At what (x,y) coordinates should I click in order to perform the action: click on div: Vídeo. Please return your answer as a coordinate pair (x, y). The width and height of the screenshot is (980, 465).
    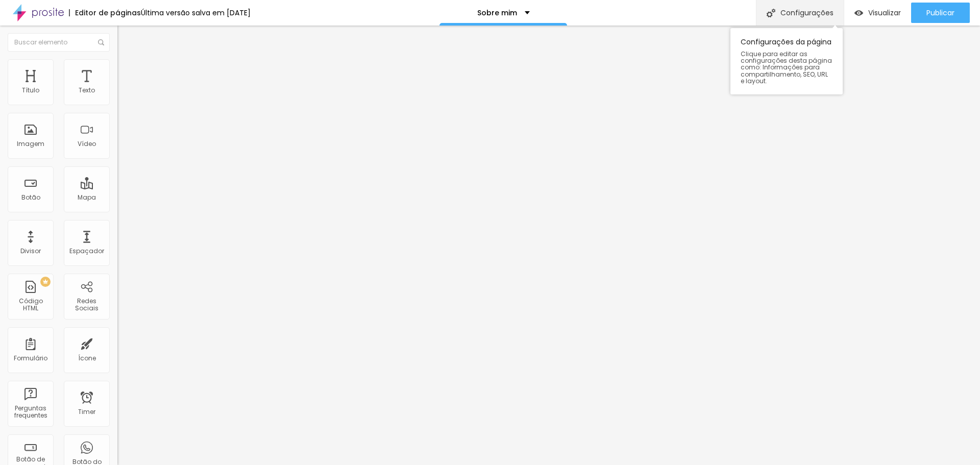
    Looking at the image, I should click on (86, 144).